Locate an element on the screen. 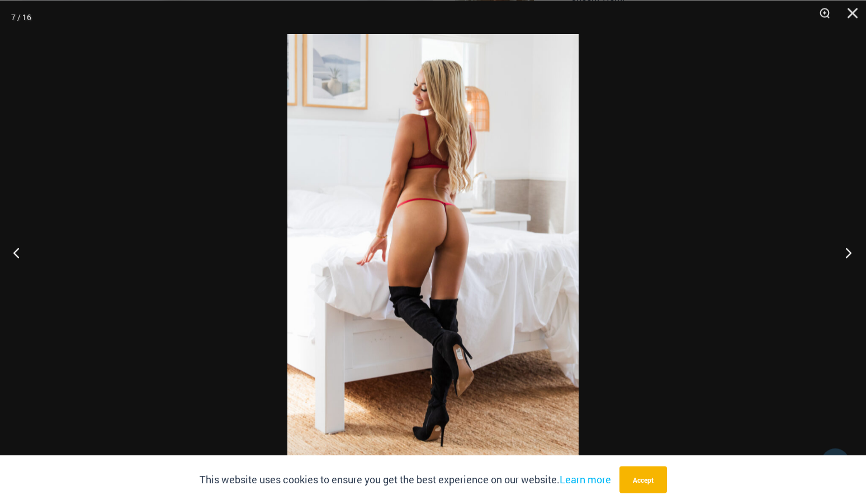  p: This website uses cookies to ensure you get the best experience on our website. is located at coordinates (405, 479).